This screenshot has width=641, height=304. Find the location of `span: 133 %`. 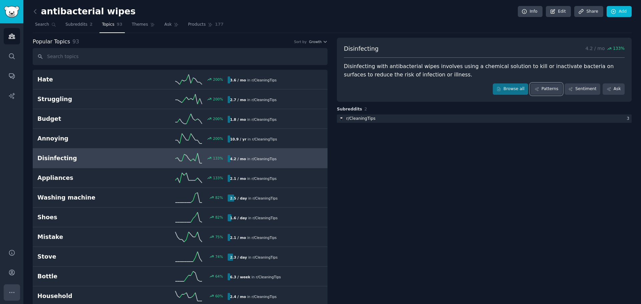

span: 133 % is located at coordinates (619, 49).